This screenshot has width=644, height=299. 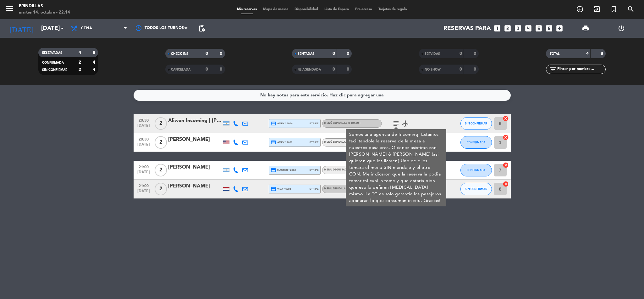 What do you see at coordinates (280, 189) in the screenshot?
I see `span: visa * 6983` at bounding box center [280, 189].